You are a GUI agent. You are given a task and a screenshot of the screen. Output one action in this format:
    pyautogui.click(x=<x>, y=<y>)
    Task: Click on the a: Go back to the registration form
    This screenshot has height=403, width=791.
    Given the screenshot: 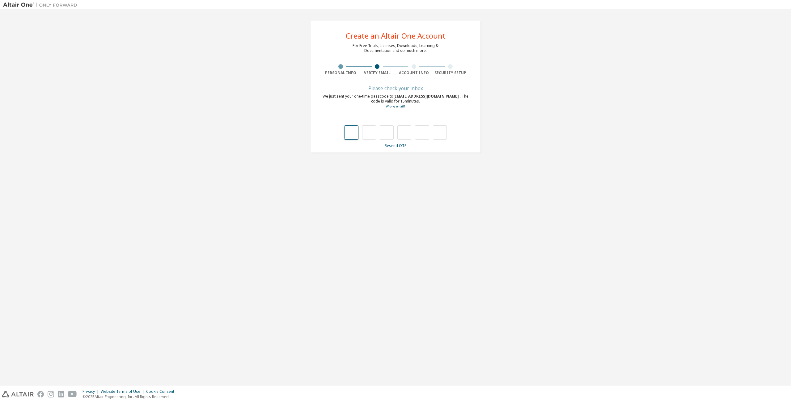 What is the action you would take?
    pyautogui.click(x=395, y=106)
    